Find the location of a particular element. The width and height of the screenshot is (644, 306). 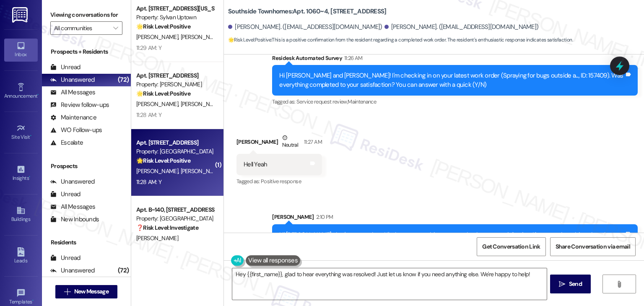

div: Hell Yeah is located at coordinates (255, 164).